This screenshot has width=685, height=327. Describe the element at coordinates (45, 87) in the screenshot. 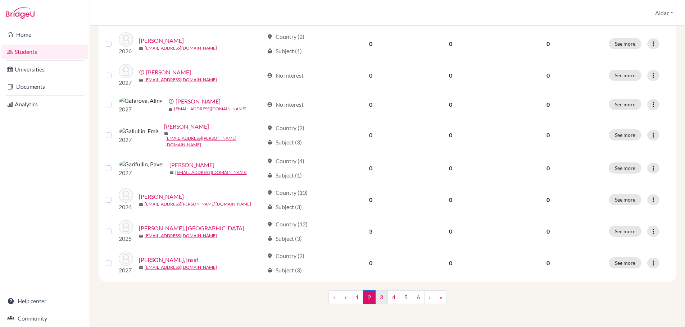

I see `a: Documents` at that location.